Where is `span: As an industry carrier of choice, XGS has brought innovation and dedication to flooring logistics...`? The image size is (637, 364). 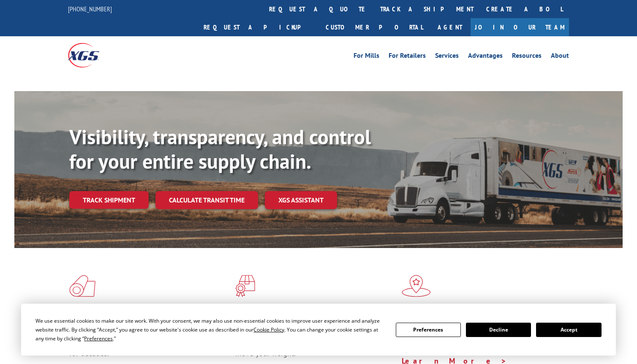
span: As an industry carrier of choice, XGS has brought innovation and dedication to flooring logistics... is located at coordinates (149, 343).